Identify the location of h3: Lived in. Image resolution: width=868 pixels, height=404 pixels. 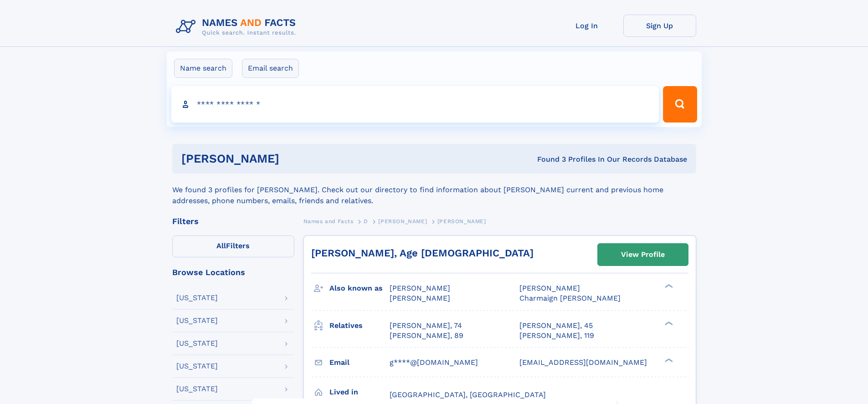
(359, 392).